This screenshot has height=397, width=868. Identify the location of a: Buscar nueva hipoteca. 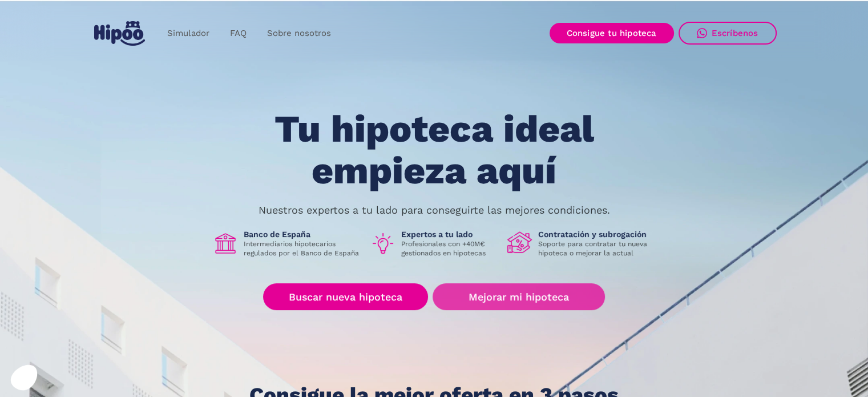
(345, 296).